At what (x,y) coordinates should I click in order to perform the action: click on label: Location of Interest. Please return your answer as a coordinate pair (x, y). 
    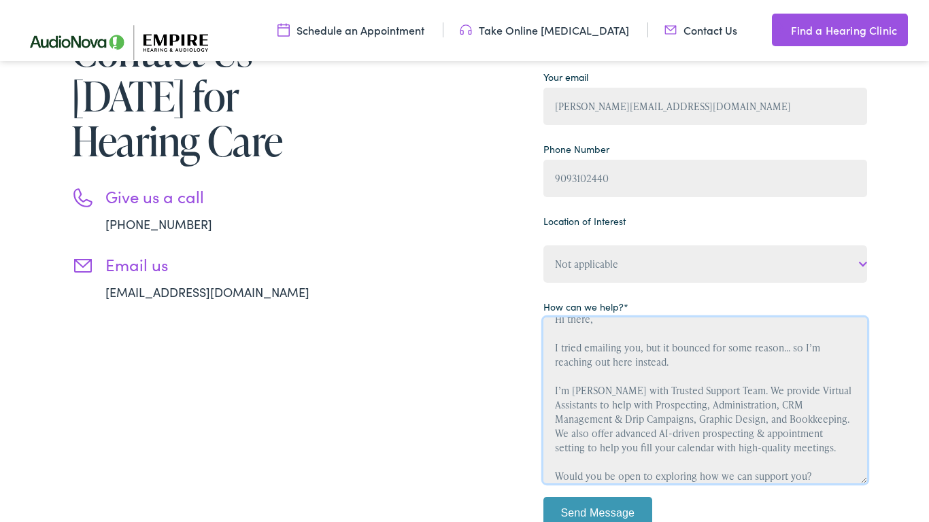
    Looking at the image, I should click on (584, 221).